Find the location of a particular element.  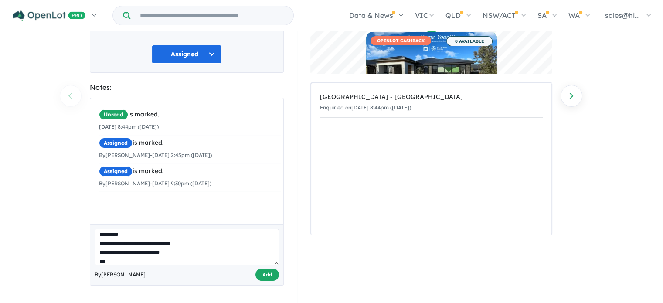

span: OPENLOT CASHBACK is located at coordinates (401, 41).